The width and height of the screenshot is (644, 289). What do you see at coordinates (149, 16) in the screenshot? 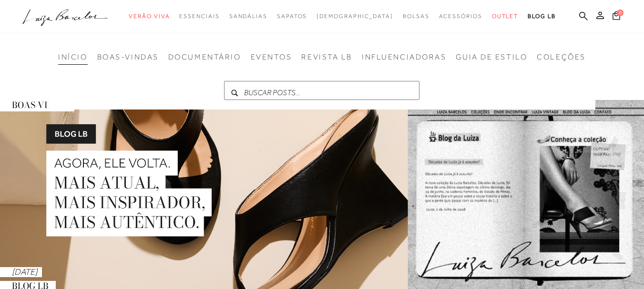
I see `span: Verão Viva` at bounding box center [149, 16].